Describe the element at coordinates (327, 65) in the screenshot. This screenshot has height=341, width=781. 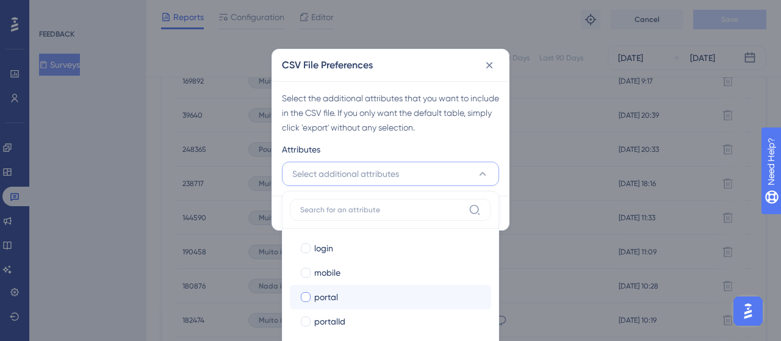
I see `h2: CSV File Preferences` at that location.